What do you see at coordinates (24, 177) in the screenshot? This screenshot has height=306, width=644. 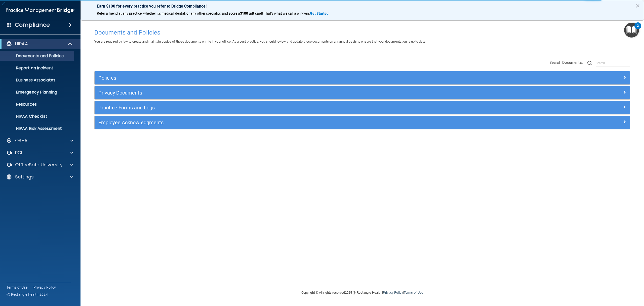 I see `p: Settings` at bounding box center [24, 177].